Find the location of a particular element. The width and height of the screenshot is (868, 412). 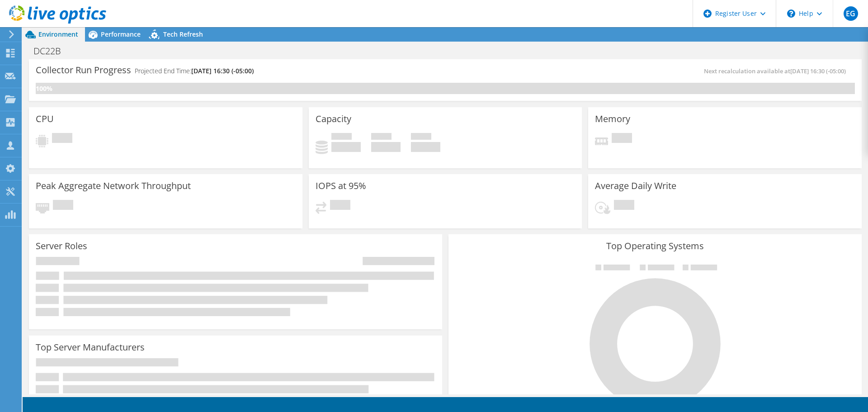

span: EG is located at coordinates (851, 14).